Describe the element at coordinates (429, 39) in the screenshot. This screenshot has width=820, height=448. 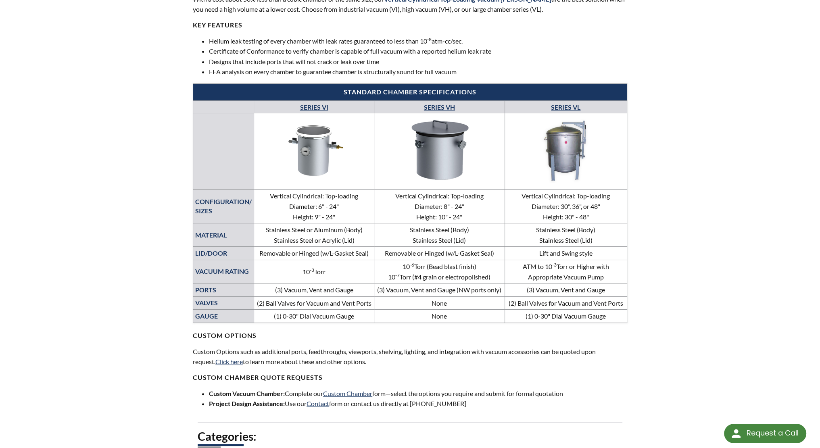
I see `sup: -8` at that location.